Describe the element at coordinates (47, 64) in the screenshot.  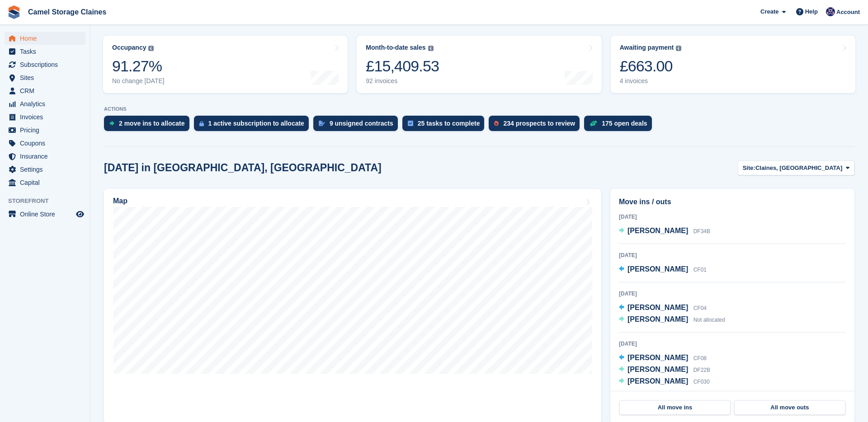
I see `span: Subscriptions` at that location.